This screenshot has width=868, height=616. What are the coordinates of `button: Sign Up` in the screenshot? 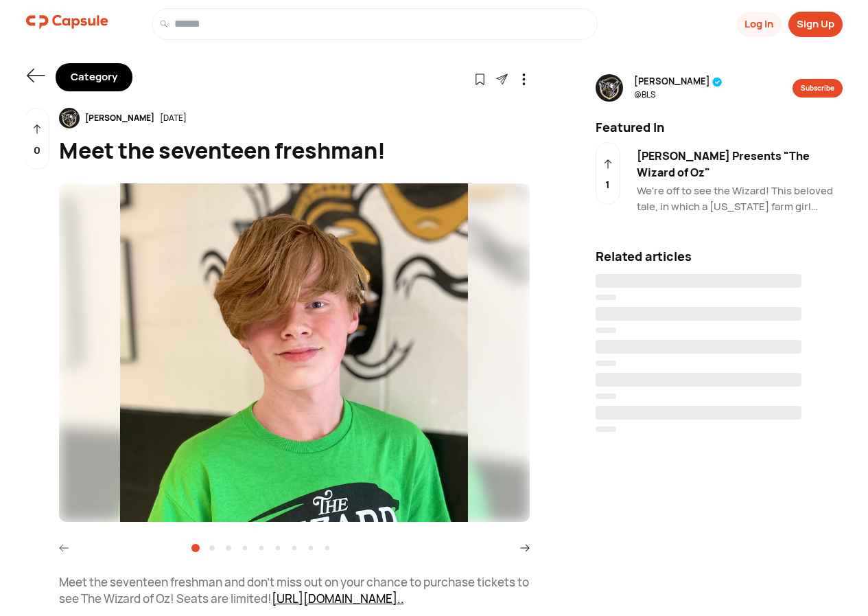 It's located at (816, 24).